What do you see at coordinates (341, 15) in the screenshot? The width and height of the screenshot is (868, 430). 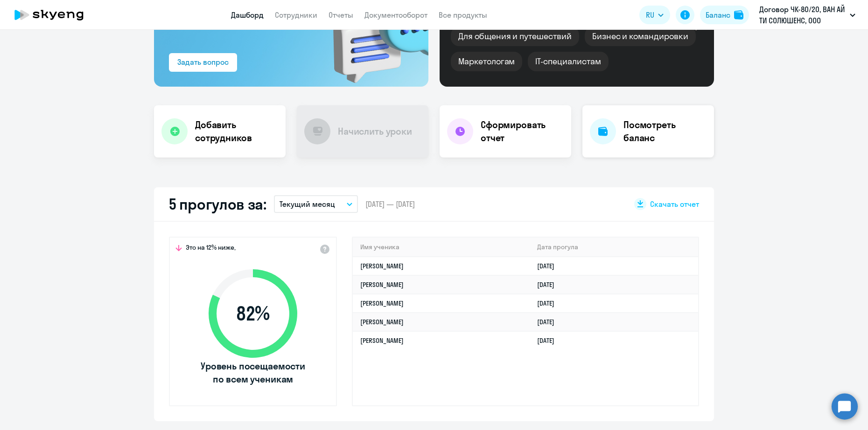 I see `a: Отчеты` at bounding box center [341, 15].